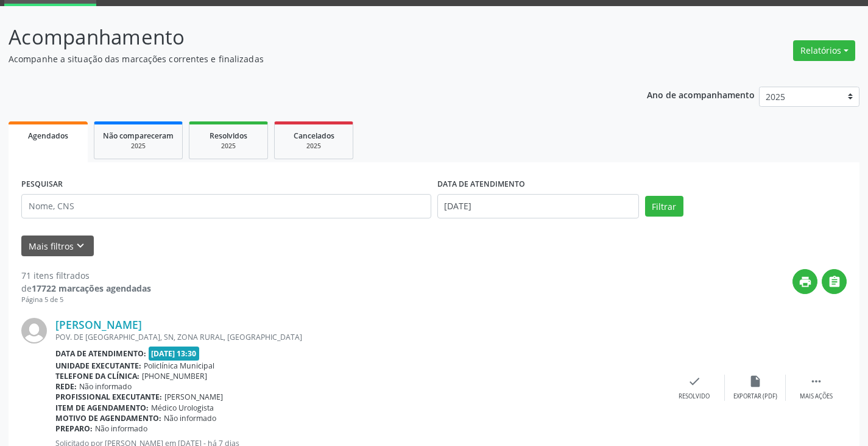 This screenshot has width=868, height=446. I want to click on input: Nome, CNS, so click(226, 206).